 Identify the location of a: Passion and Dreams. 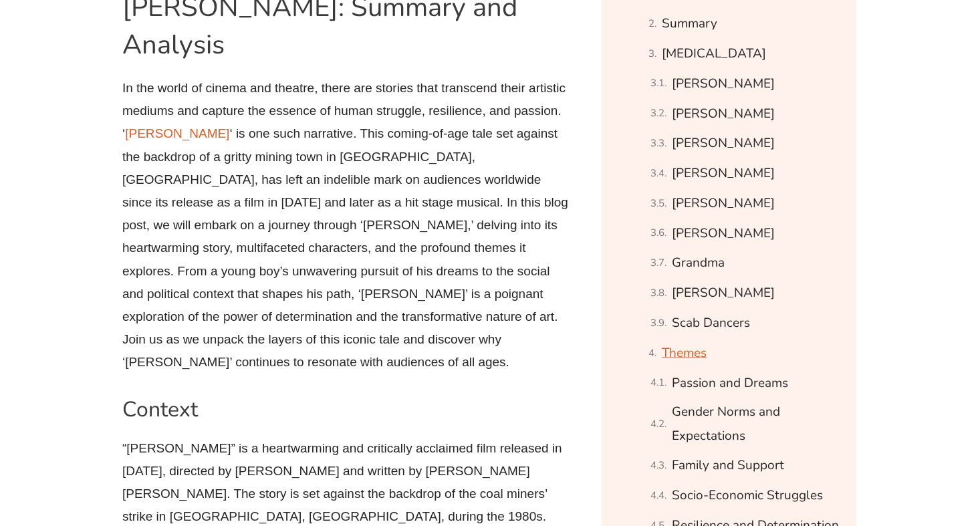
(730, 383).